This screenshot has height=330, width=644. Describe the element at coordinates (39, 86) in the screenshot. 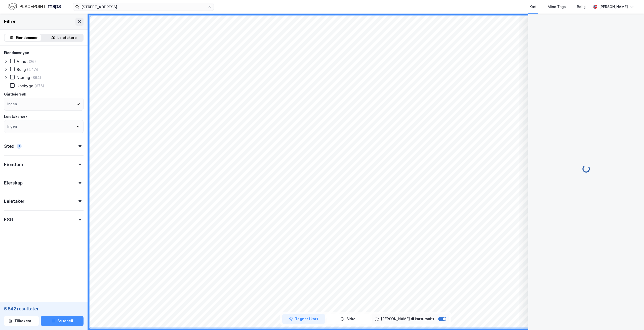

I see `div: (676)` at that location.